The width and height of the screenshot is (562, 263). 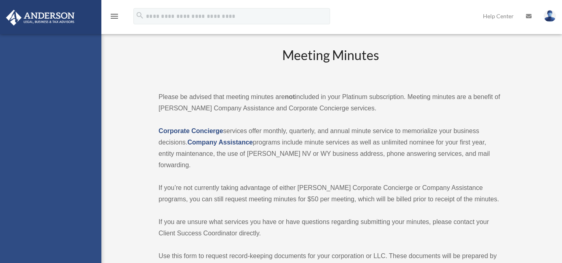 I want to click on img: Anderson Advisors Platinum Portal, so click(x=40, y=17).